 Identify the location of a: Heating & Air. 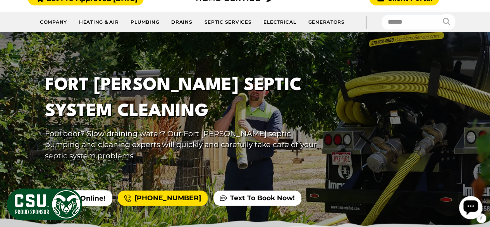
(99, 22).